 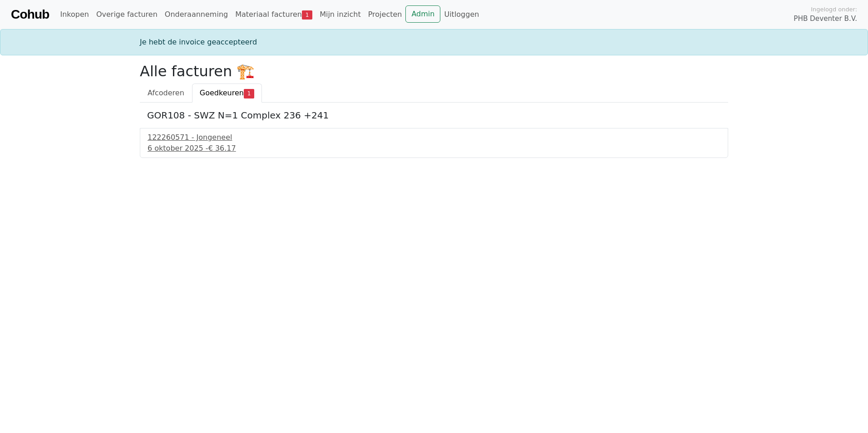 I want to click on a: Goedkeuren1, so click(x=227, y=93).